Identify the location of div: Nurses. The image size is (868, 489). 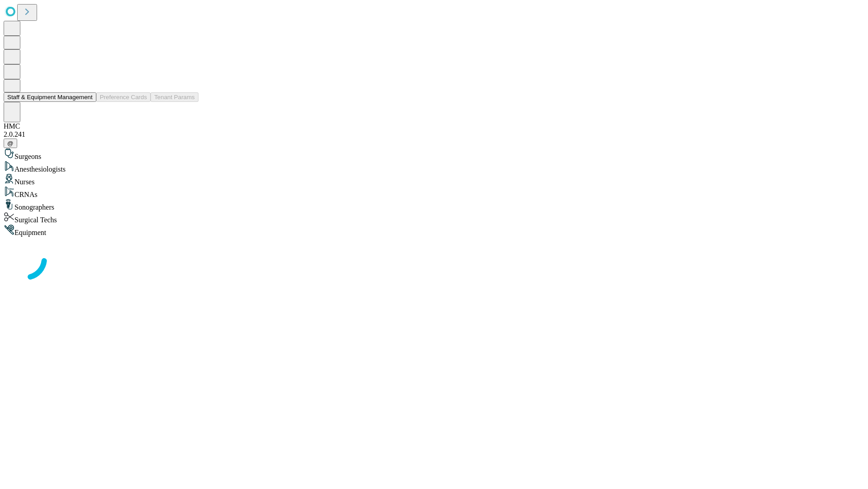
(434, 180).